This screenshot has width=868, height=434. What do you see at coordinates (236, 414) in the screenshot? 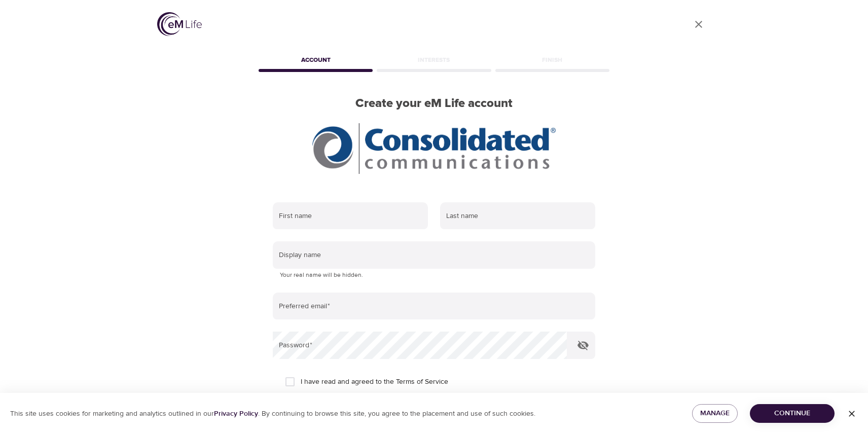
I see `b: Privacy Policy` at bounding box center [236, 414].